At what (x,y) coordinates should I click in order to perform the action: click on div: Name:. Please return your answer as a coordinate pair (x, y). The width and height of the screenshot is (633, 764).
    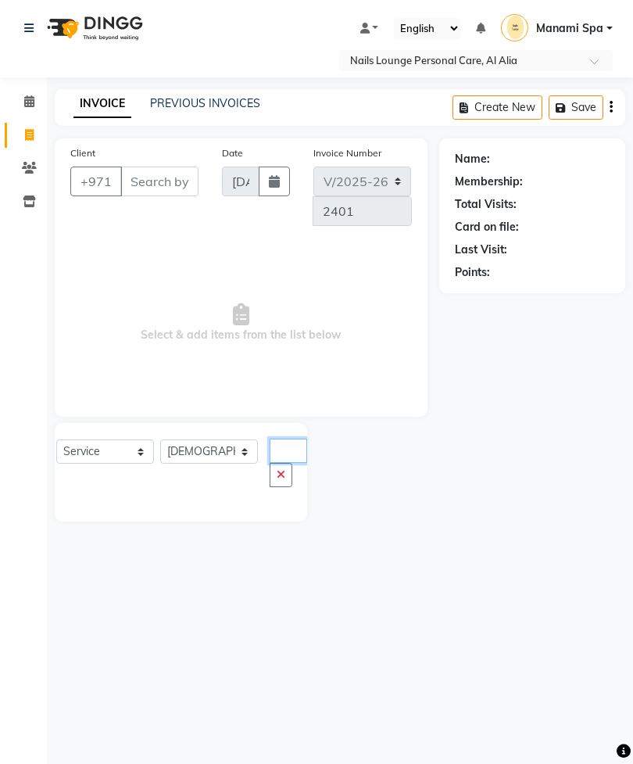
    Looking at the image, I should click on (472, 159).